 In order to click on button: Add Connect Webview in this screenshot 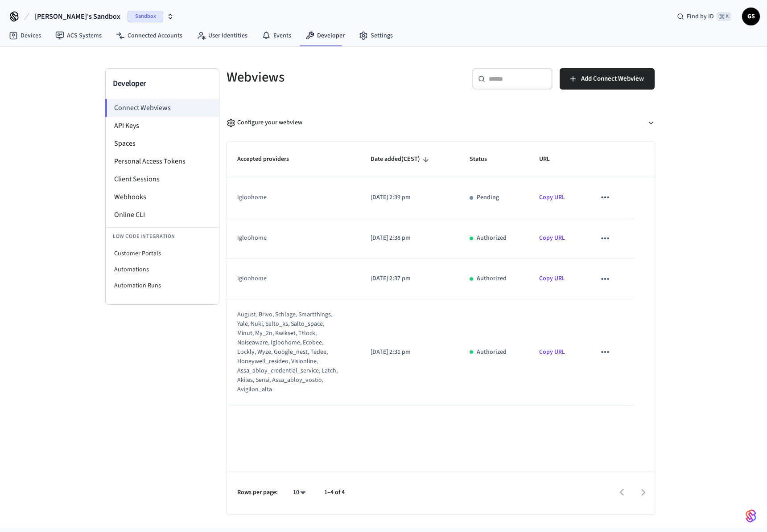, I will do `click(607, 79)`.